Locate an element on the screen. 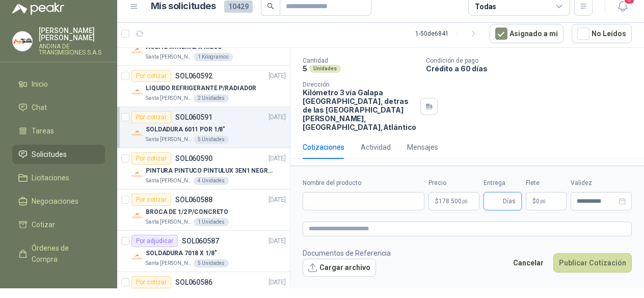  p: SOL060591 is located at coordinates (194, 117).